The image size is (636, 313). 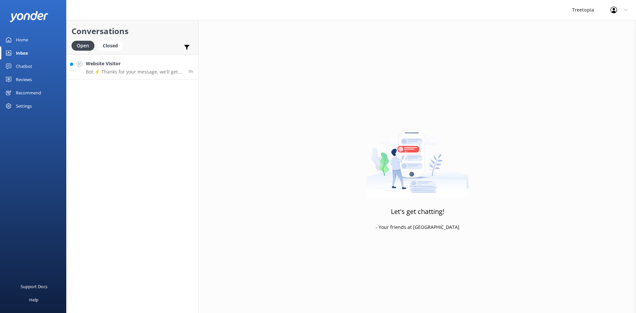 What do you see at coordinates (22, 53) in the screenshot?
I see `div: Inbox` at bounding box center [22, 53].